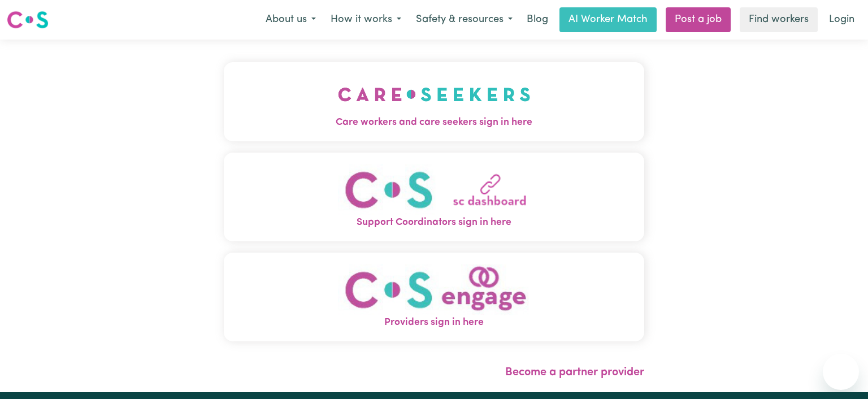  Describe the element at coordinates (464, 20) in the screenshot. I see `button: Safety & resources` at that location.